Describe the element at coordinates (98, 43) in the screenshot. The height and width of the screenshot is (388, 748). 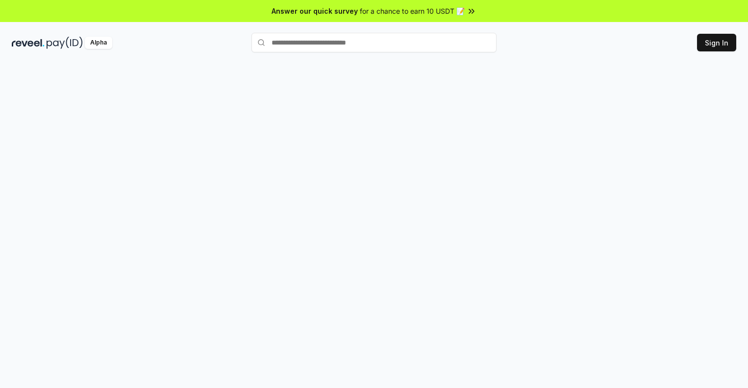
I see `div: Alpha` at that location.